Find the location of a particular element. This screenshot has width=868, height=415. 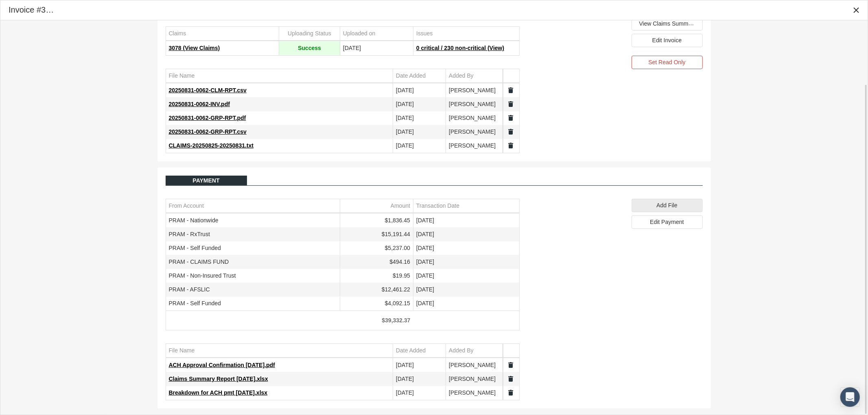

span: Set Read Only is located at coordinates (666, 62).